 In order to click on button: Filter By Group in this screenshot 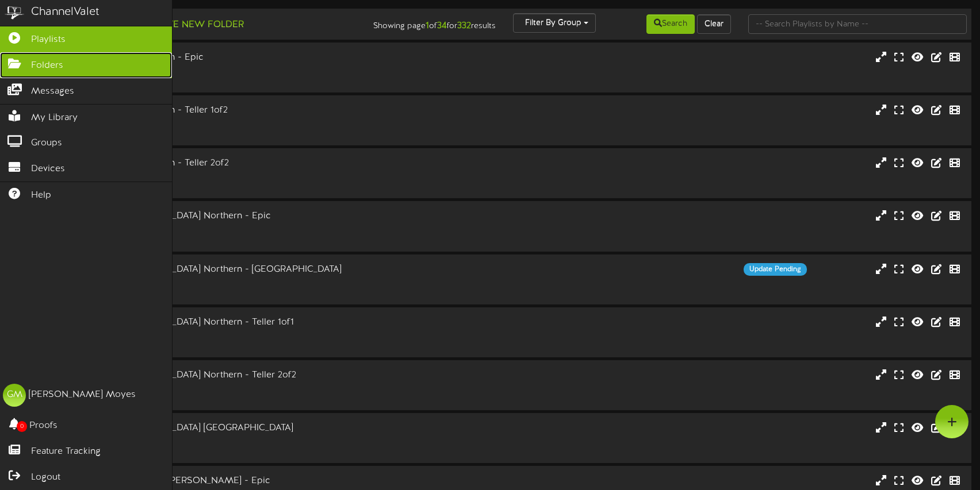, I will do `click(554, 23)`.